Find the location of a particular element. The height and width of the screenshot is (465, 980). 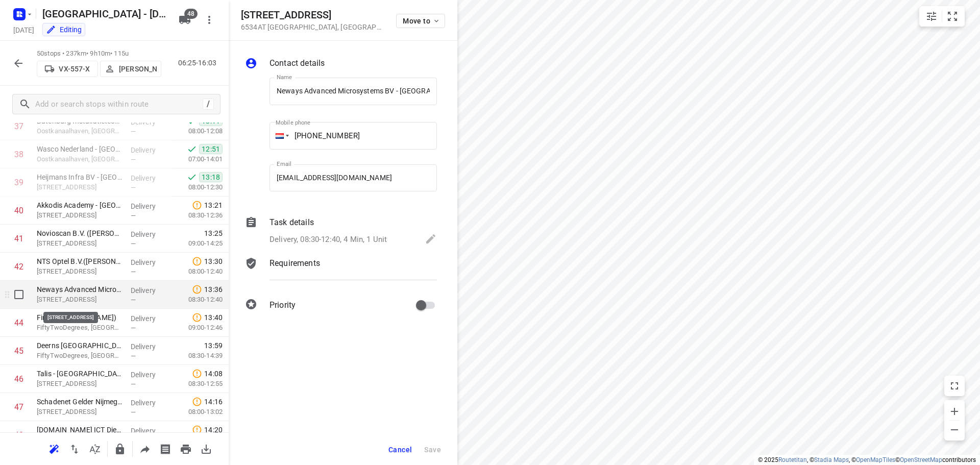

div: You are currently in edit mode. is located at coordinates (64, 30).